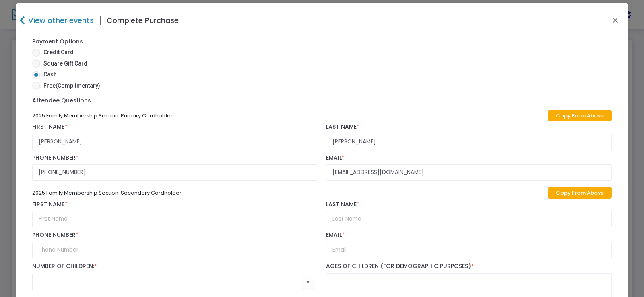 Image resolution: width=644 pixels, height=297 pixels. Describe the element at coordinates (400, 267) in the screenshot. I see `label: Ages of Children (for demographic purposes)` at that location.